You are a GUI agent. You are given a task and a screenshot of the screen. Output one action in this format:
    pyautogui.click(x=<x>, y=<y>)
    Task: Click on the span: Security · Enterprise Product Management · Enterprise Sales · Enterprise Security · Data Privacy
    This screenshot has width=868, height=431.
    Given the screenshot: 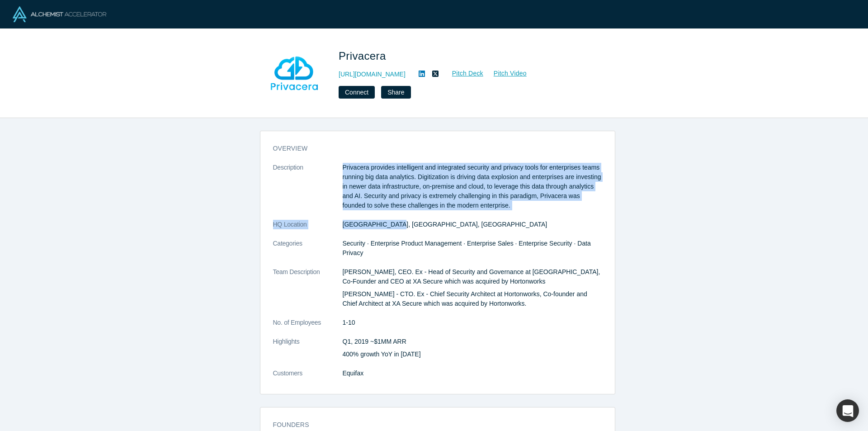 What is the action you would take?
    pyautogui.click(x=466, y=248)
    